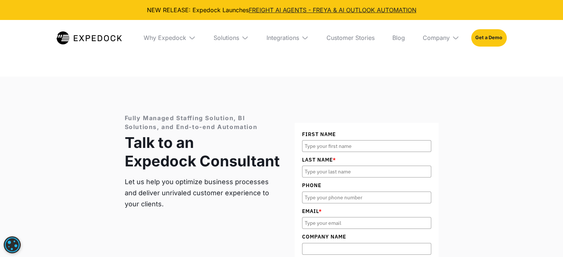 The width and height of the screenshot is (563, 257). Describe the element at coordinates (366, 134) in the screenshot. I see `label: First Name` at that location.